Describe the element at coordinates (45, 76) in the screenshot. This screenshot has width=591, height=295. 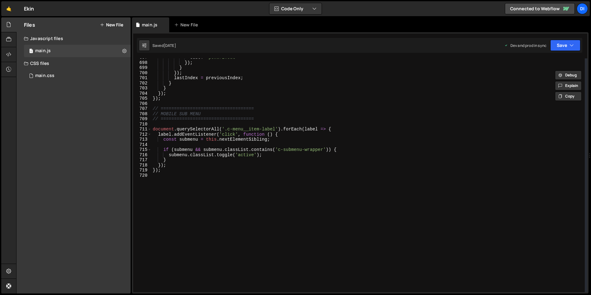
I see `div: main.css` at that location.